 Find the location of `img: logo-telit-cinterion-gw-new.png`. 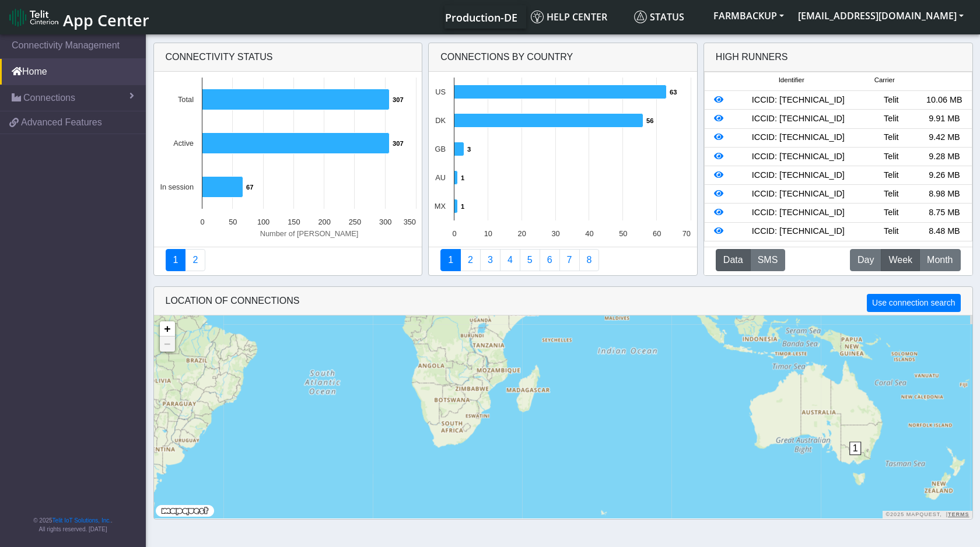

img: logo-telit-cinterion-gw-new.png is located at coordinates (34, 17).